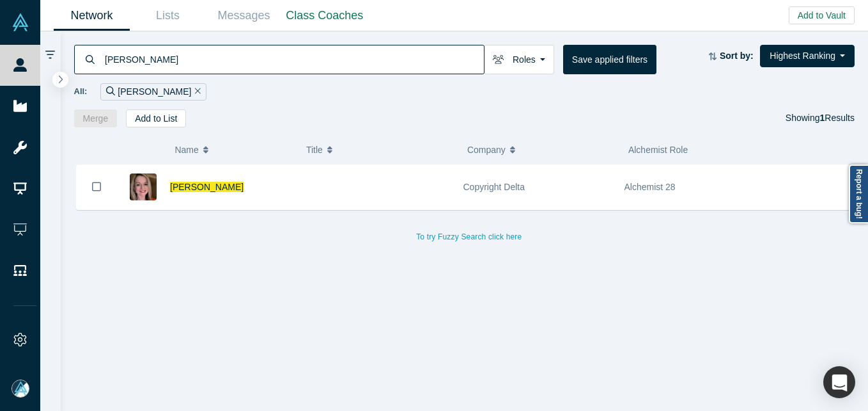 This screenshot has width=868, height=411. Describe the element at coordinates (650, 187) in the screenshot. I see `span: Alchemist 28` at that location.